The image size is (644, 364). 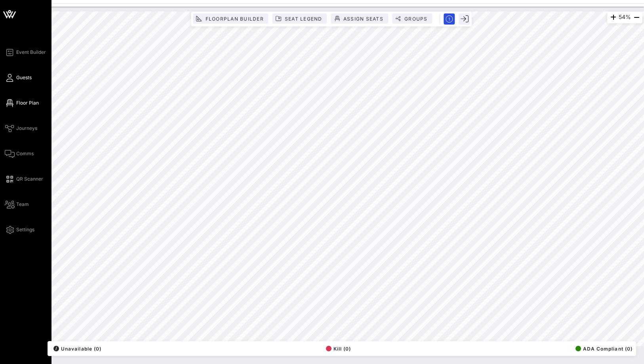 What do you see at coordinates (23, 204) in the screenshot?
I see `span: Team` at bounding box center [23, 204].